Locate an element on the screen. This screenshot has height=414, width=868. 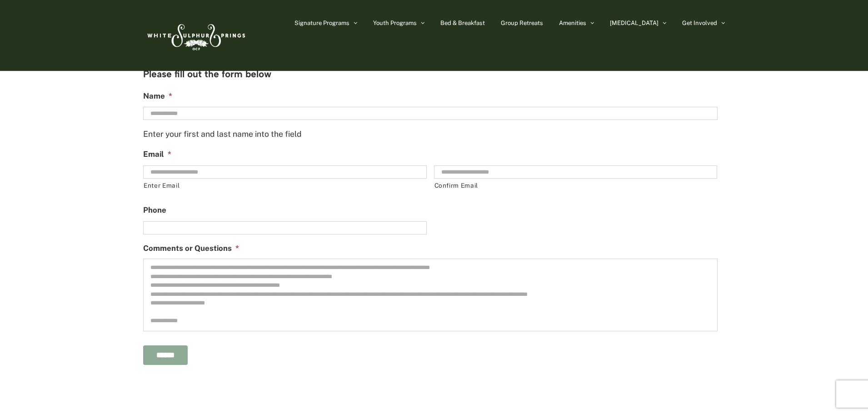
label: Comments or Questions is located at coordinates (191, 249).